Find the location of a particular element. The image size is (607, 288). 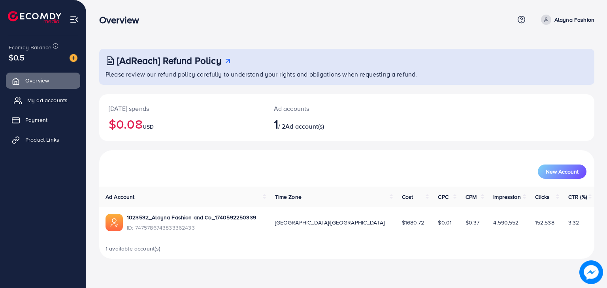

span: $1680.72 is located at coordinates (413, 223).